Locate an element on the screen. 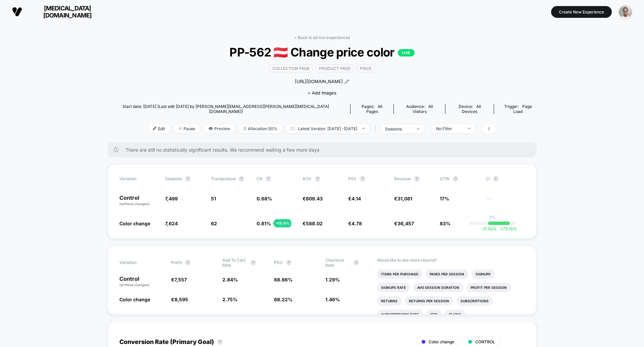 The height and width of the screenshot is (347, 644). li: Clicks is located at coordinates (455, 314).